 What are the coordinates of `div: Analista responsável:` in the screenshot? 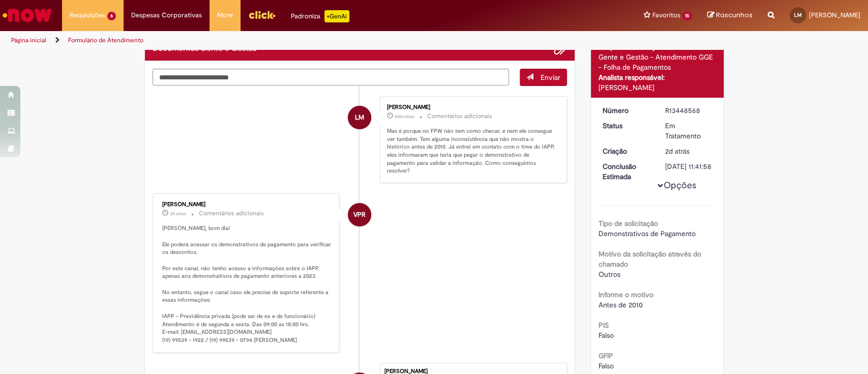 It's located at (657, 77).